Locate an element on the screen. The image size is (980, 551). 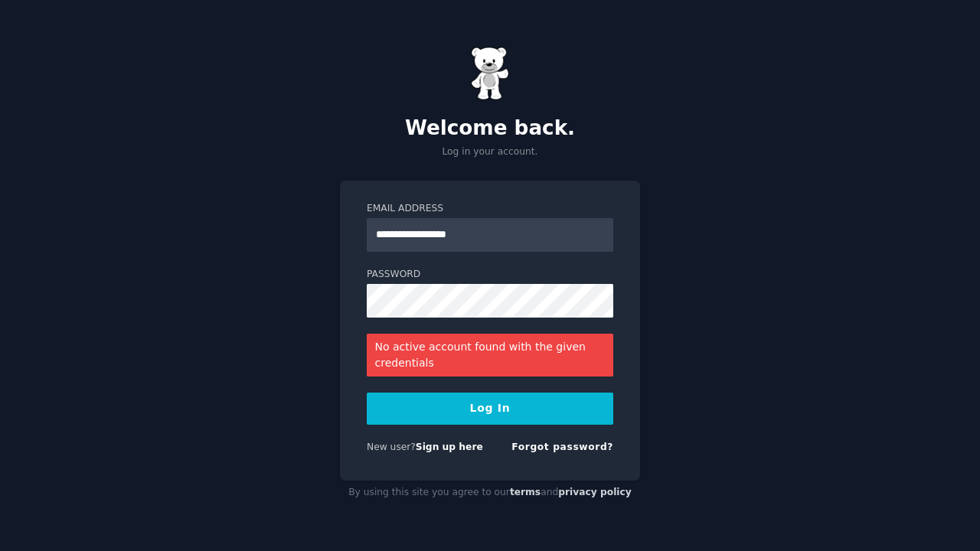
p: Log in your account. is located at coordinates (490, 152).